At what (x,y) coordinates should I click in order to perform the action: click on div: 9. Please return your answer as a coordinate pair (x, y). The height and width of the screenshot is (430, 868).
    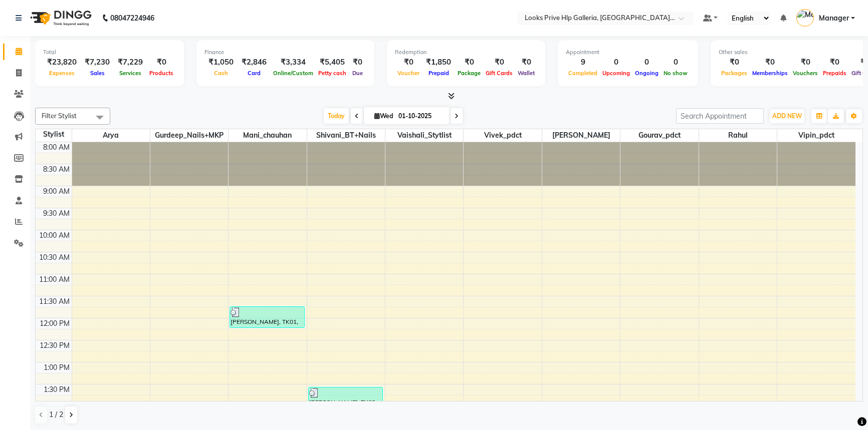
    Looking at the image, I should click on (583, 62).